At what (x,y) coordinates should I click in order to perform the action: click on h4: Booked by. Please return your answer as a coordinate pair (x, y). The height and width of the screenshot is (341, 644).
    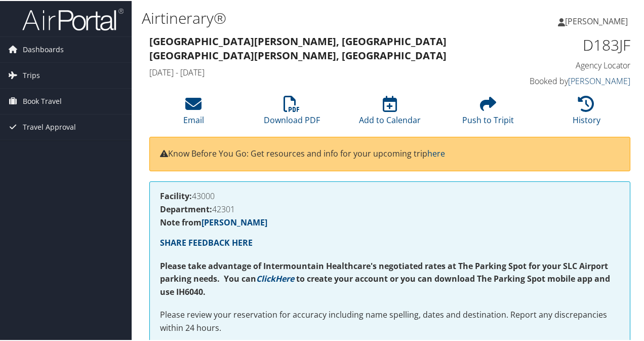
    Looking at the image, I should click on (576, 80).